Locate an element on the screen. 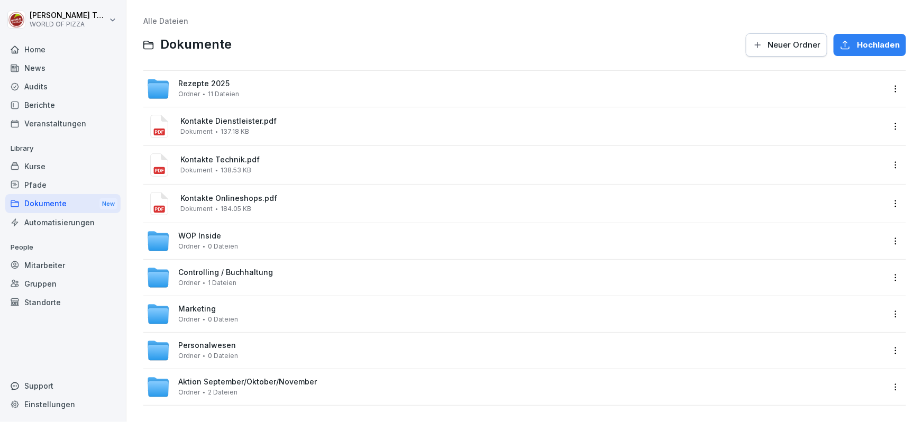  a: Standorte is located at coordinates (63, 302).